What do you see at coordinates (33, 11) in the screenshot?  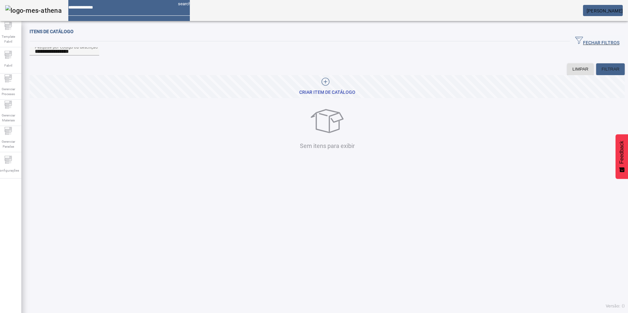 I see `img: logo-mes-athena` at bounding box center [33, 11].